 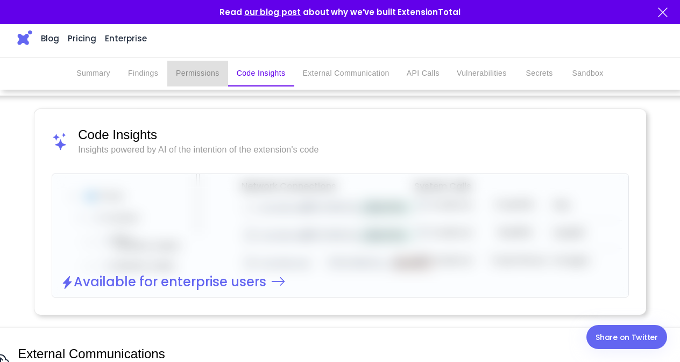 I want to click on button: API Calls, so click(x=423, y=74).